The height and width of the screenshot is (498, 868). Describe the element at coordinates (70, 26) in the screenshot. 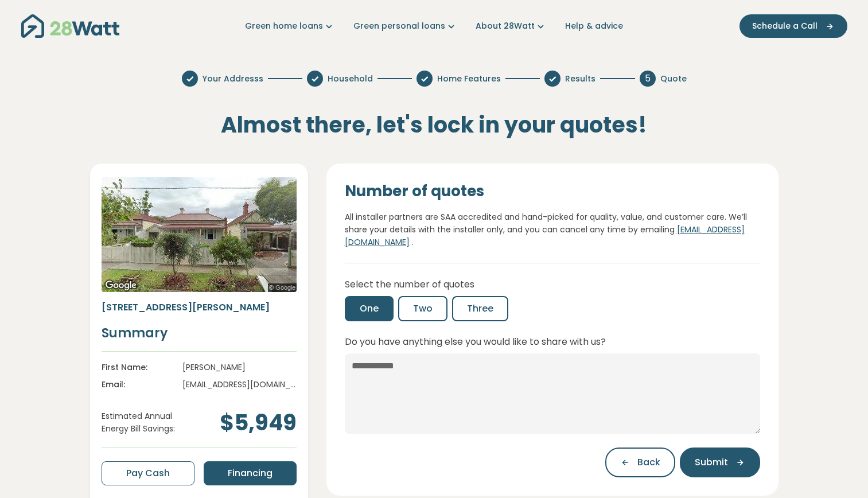

I see `img: 28Watt` at that location.